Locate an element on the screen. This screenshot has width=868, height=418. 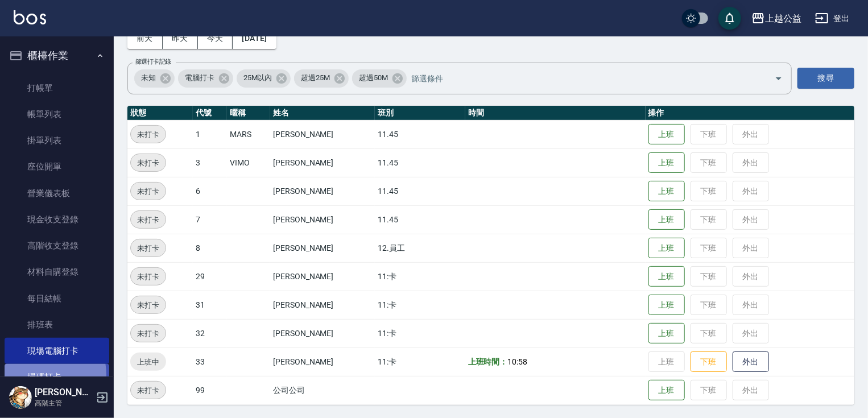
td: 1 is located at coordinates (210, 134).